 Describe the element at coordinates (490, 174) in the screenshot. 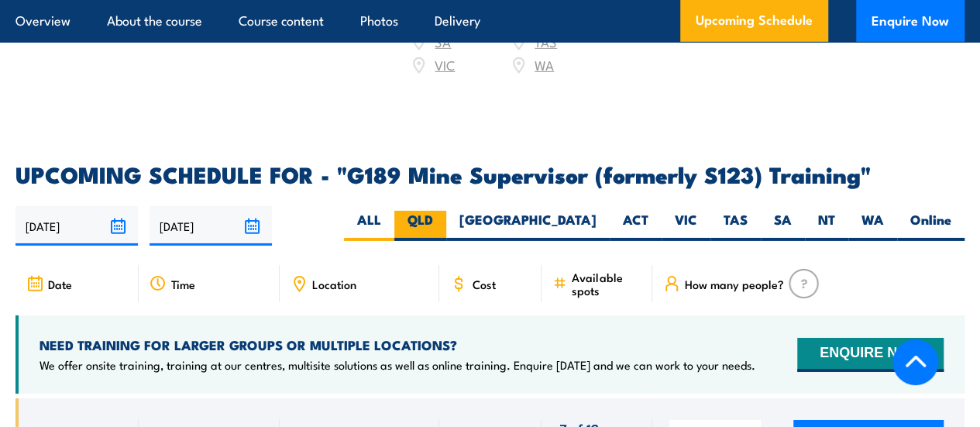

I see `h2: UPCOMING SCHEDULE FOR - "G189 Mine Supervisor (formerly S123) Training"` at that location.